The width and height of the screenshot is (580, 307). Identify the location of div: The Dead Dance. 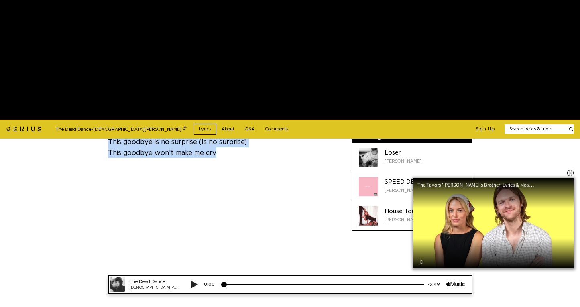
(52, 6).